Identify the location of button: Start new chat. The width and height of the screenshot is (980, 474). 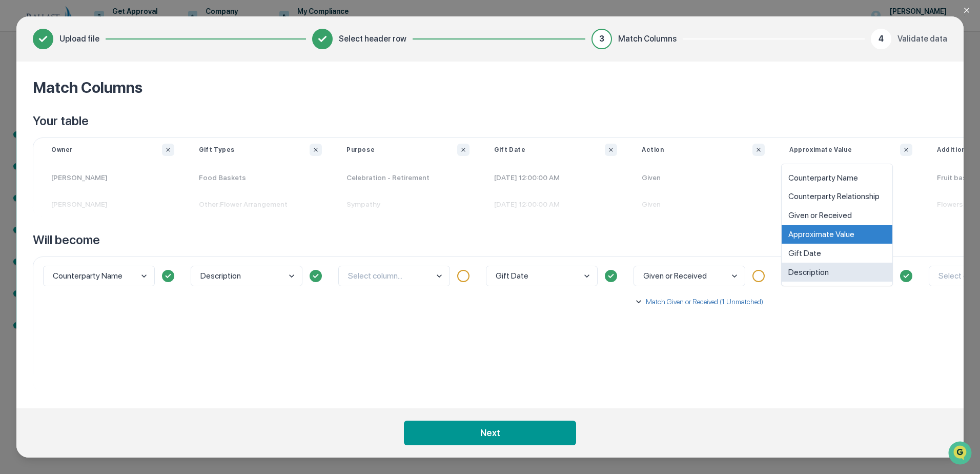
(180, 88).